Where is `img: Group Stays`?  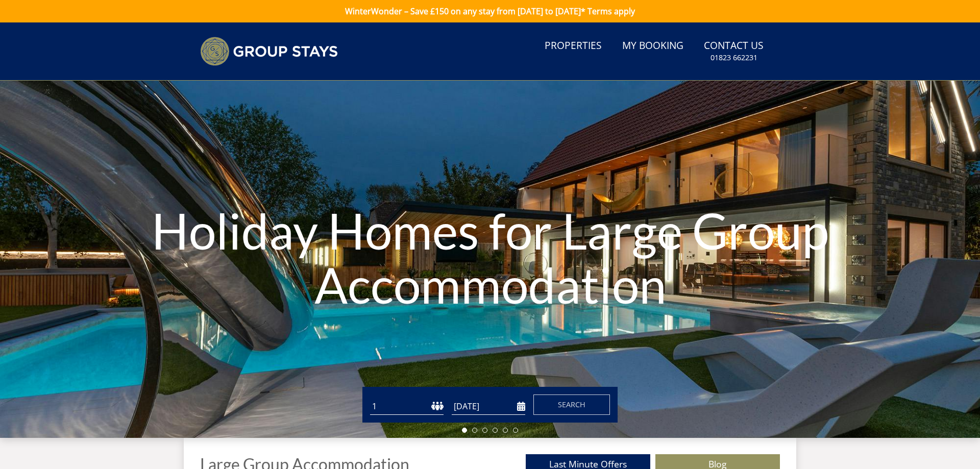 img: Group Stays is located at coordinates (269, 51).